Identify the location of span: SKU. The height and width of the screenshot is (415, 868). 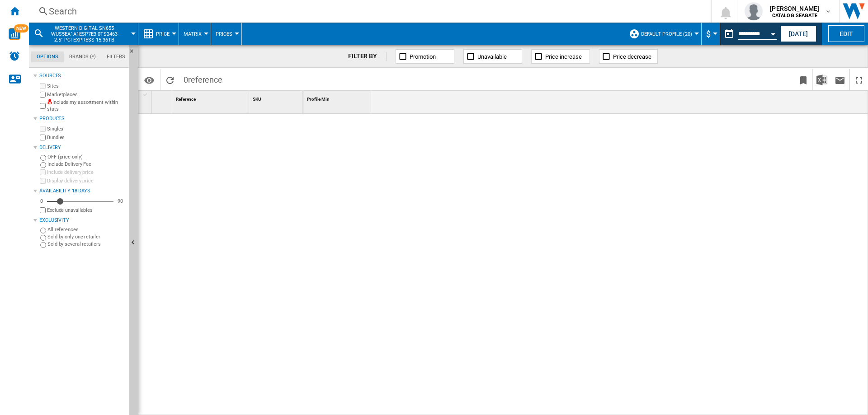
(256, 99).